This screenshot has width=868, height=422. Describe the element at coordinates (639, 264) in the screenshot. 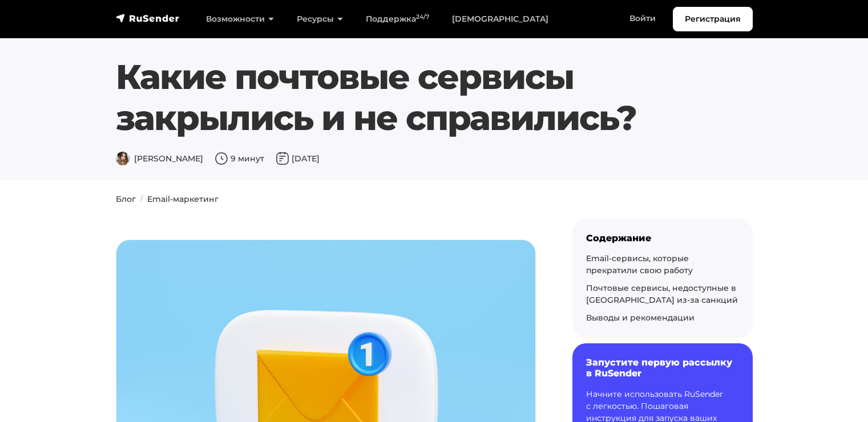

I see `a: Email-сервисы, которые прекратили свою работу` at that location.